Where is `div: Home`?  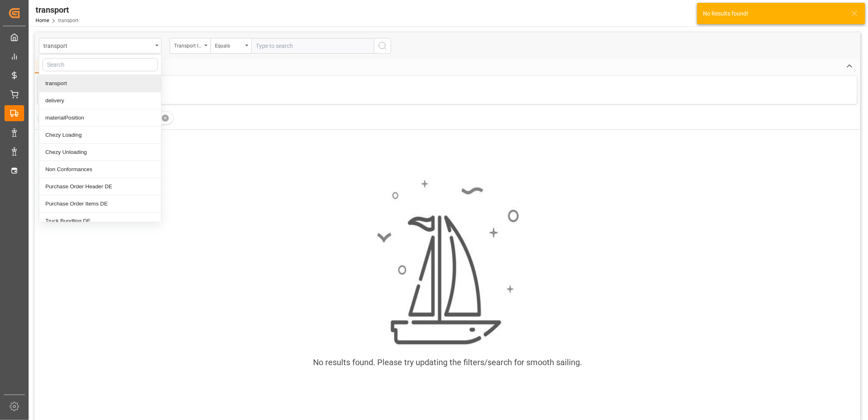 div: Home is located at coordinates (49, 66).